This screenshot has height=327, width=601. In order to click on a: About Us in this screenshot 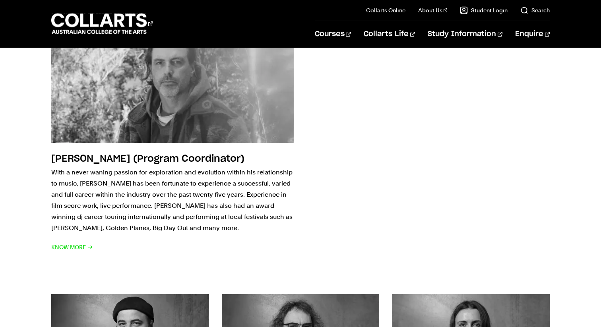, I will do `click(433, 10)`.